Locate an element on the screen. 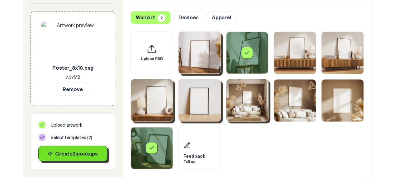 The width and height of the screenshot is (394, 182). span: Select templates ( 2 ) is located at coordinates (71, 137).